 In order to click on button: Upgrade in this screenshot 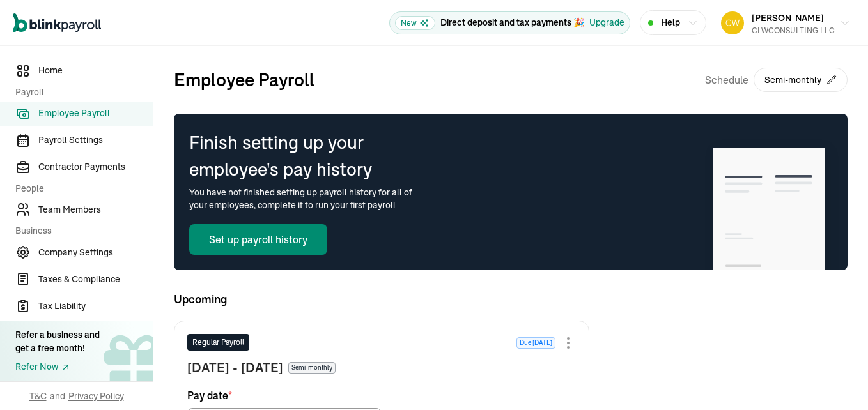, I will do `click(607, 23)`.